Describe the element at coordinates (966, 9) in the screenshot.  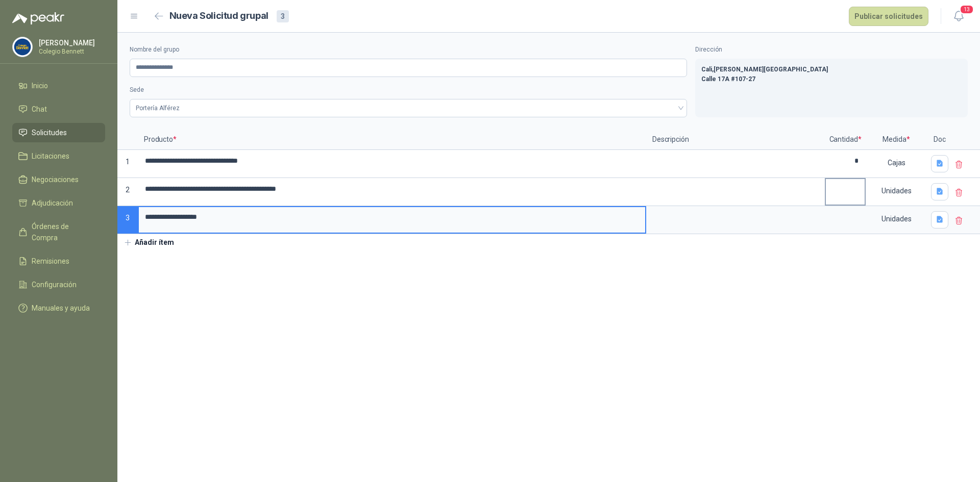
I see `span: 13` at that location.